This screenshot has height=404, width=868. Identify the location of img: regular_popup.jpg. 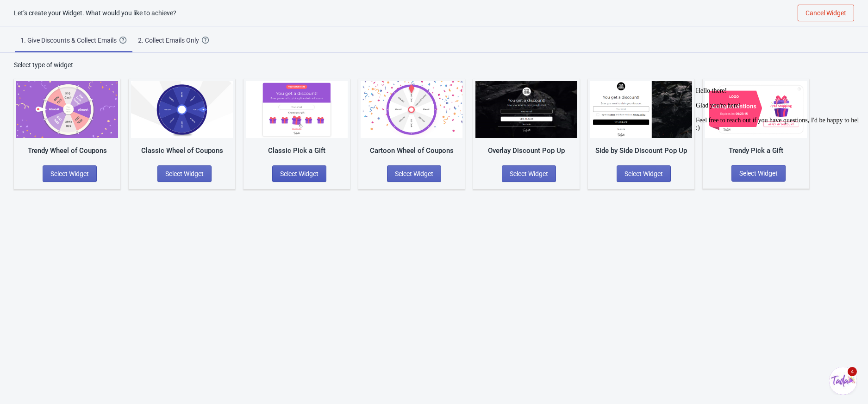
(642, 110).